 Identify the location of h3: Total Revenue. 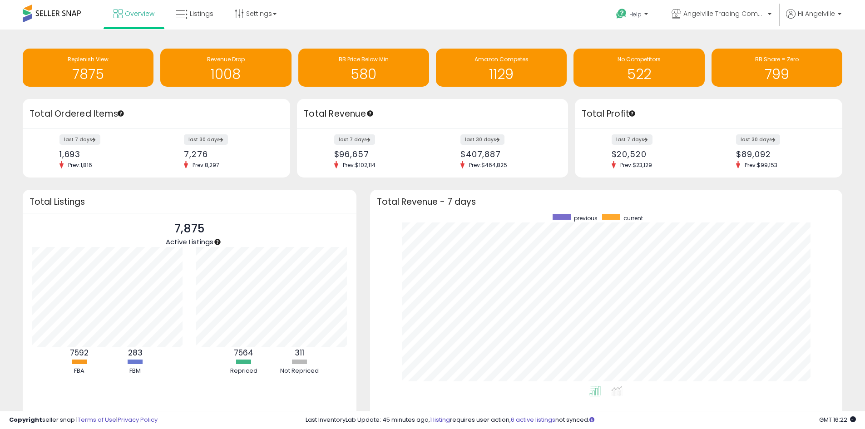
(432, 114).